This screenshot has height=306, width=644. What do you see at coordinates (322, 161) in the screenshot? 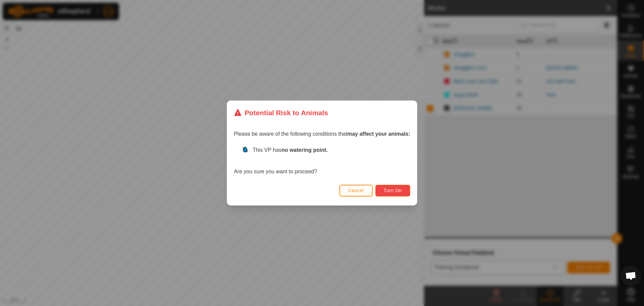
I see `div: Are you sure you want to proceed?` at bounding box center [322, 161].